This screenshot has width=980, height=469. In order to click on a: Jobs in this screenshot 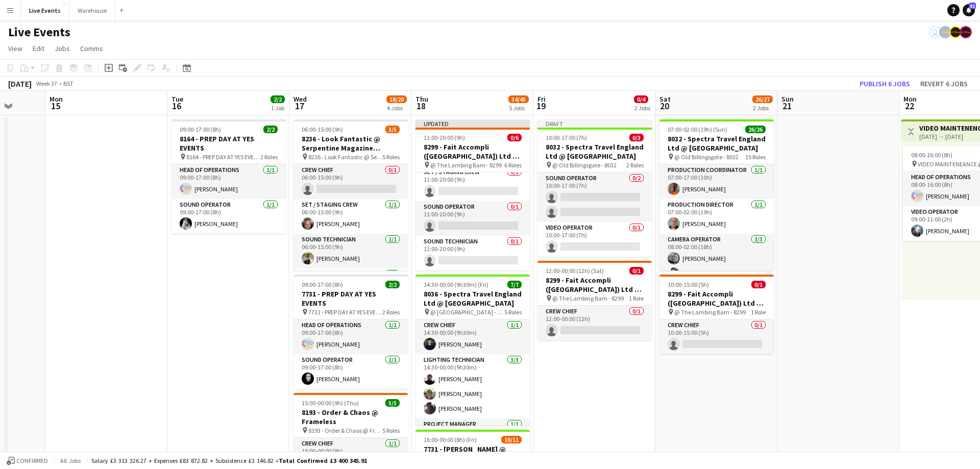, I will do `click(62, 48)`.